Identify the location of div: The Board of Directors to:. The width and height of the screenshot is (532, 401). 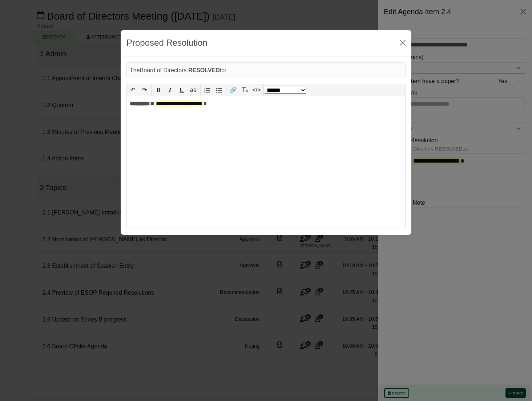
(266, 70).